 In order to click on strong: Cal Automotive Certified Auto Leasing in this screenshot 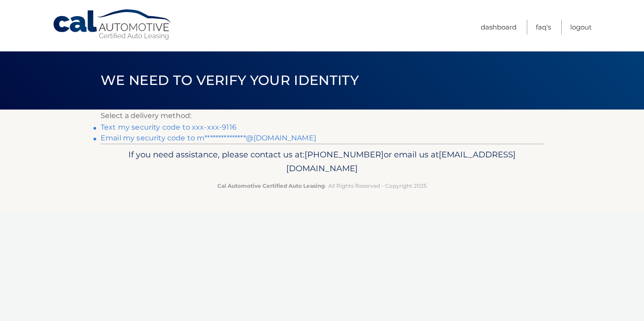, I will do `click(271, 186)`.